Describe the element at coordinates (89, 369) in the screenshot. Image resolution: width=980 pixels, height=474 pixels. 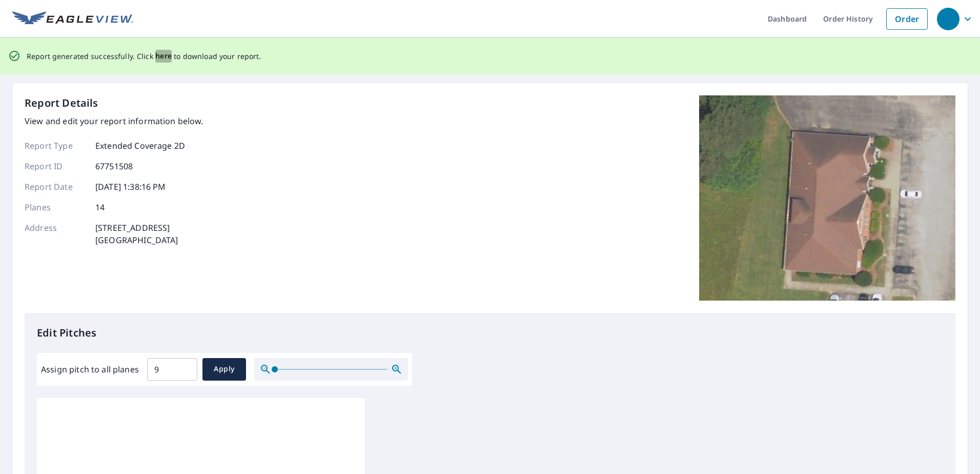
I see `label: Assign pitch to all planes` at that location.